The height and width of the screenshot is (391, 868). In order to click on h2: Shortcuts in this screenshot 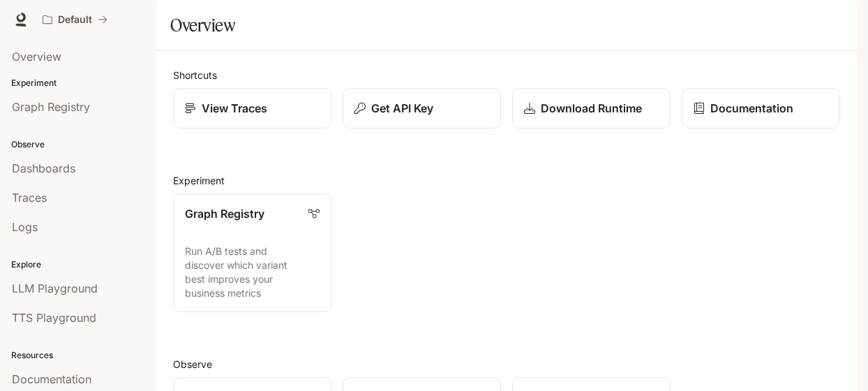, I will do `click(507, 75)`.